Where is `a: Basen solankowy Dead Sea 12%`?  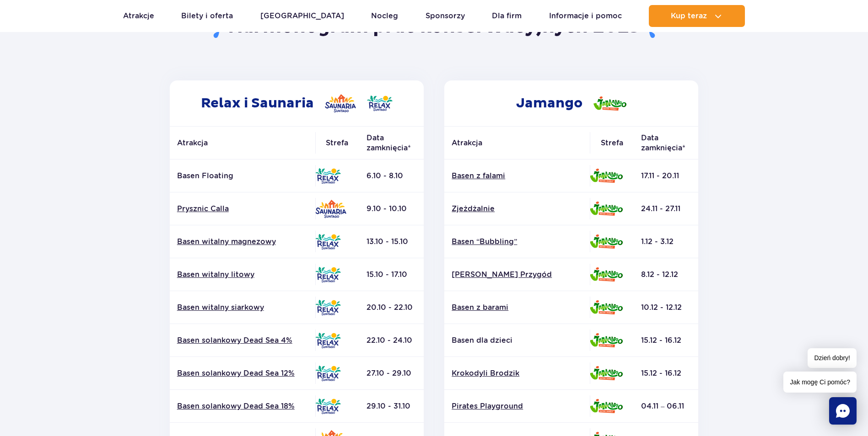 a: Basen solankowy Dead Sea 12% is located at coordinates (243, 374).